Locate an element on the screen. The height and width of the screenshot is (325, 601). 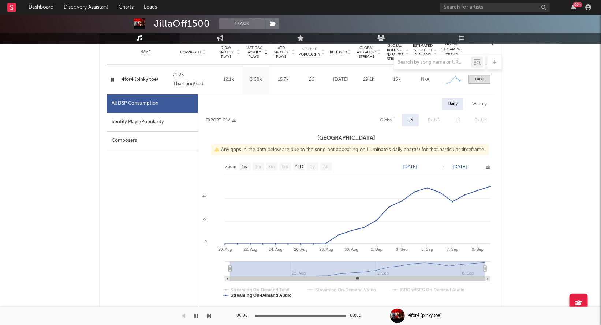
div: Name is located at coordinates (145, 52).